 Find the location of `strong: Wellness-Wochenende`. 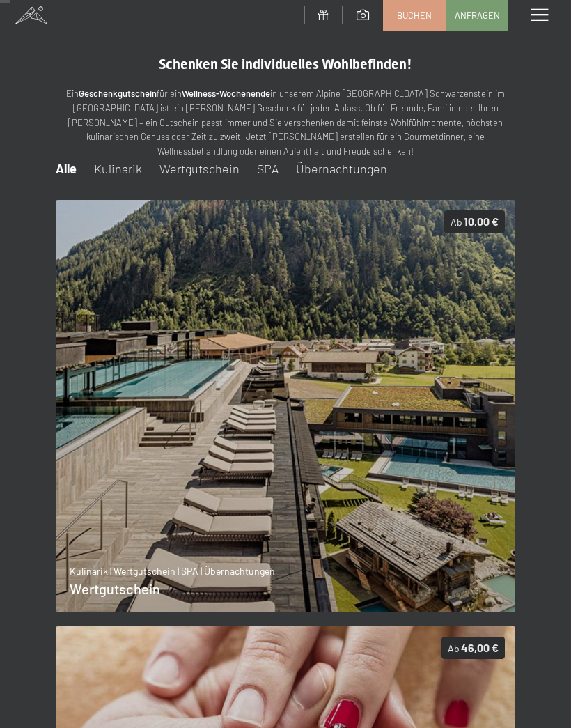

strong: Wellness-Wochenende is located at coordinates (226, 93).